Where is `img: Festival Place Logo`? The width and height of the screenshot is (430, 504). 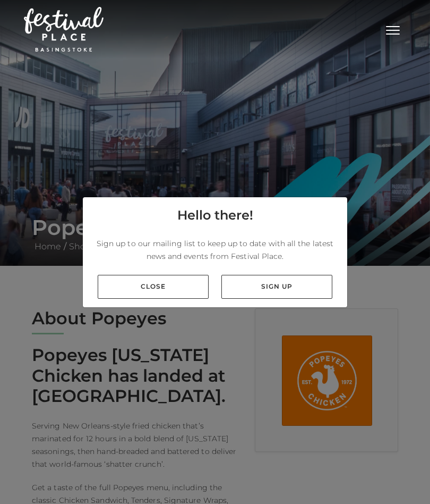
img: Festival Place Logo is located at coordinates (63, 29).